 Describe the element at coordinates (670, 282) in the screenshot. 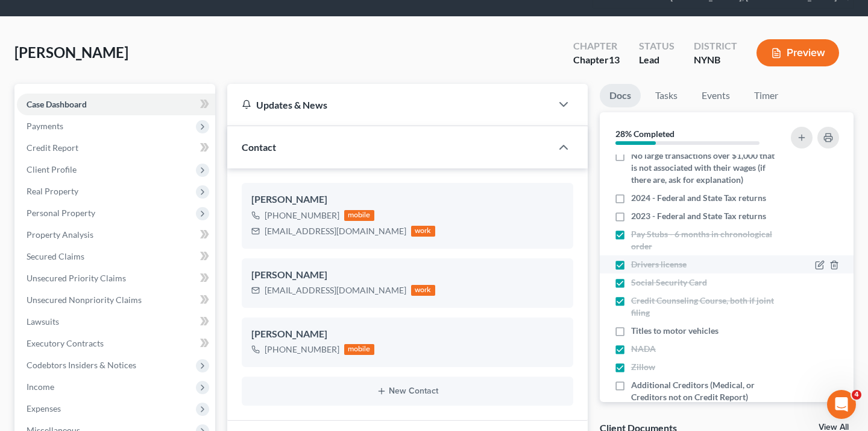

I see `span: Social Security Card` at that location.